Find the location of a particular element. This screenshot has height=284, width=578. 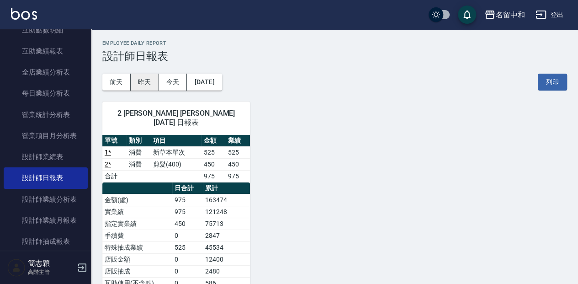

h2: Employee Daily Report is located at coordinates (334, 43).